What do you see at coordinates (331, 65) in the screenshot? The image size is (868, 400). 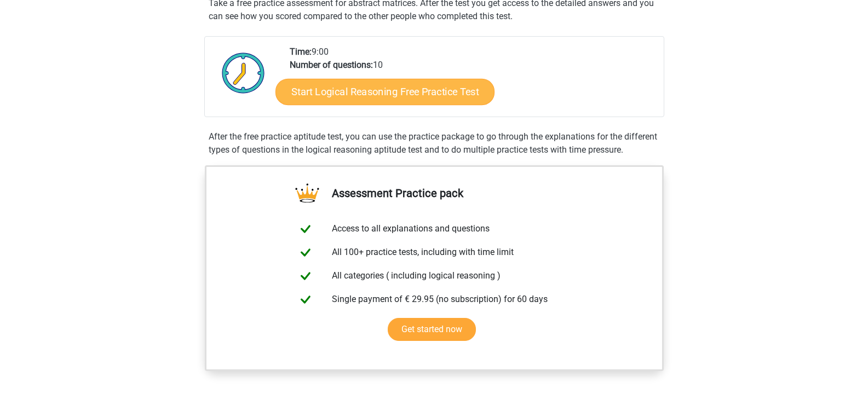 I see `b: Number of questions:` at bounding box center [331, 65].